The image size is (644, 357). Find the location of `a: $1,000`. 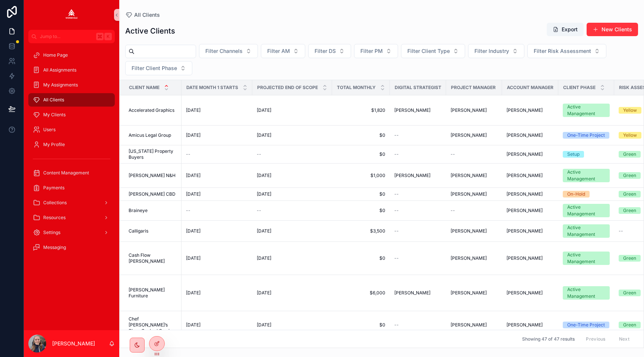

a: $1,000 is located at coordinates (361, 175).